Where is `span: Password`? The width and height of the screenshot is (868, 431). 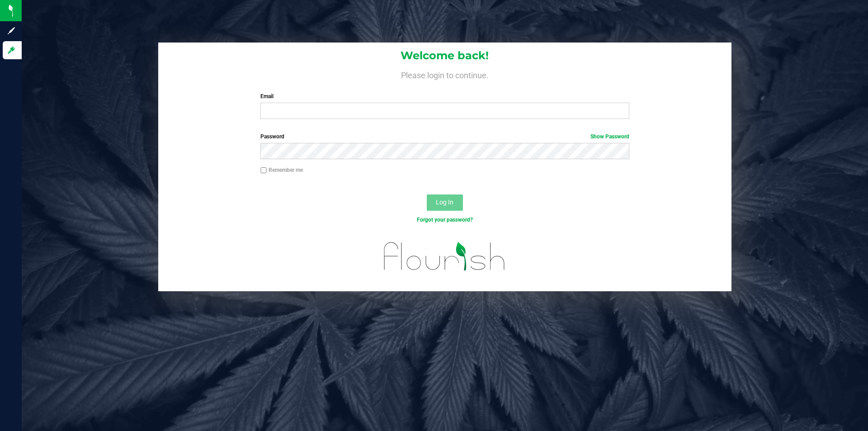 span: Password is located at coordinates (272, 136).